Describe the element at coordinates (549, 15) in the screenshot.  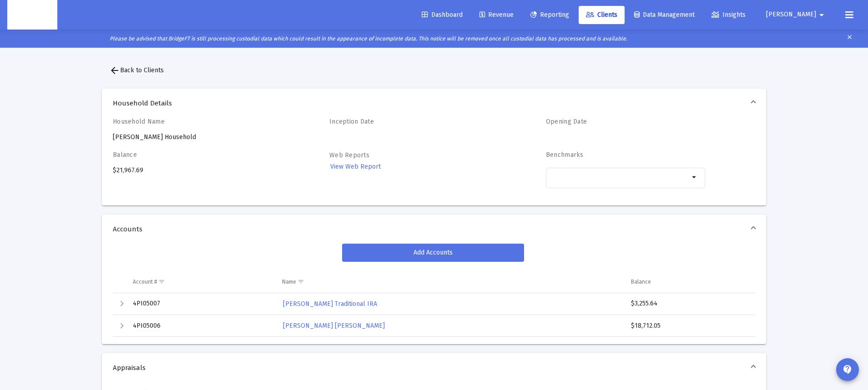
I see `a: Reporting` at that location.